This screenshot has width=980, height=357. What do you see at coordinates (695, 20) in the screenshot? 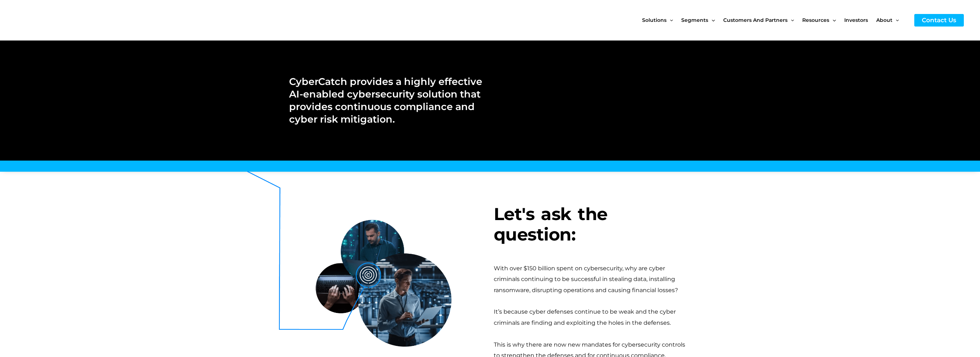
I see `span: Segments` at bounding box center [695, 20].